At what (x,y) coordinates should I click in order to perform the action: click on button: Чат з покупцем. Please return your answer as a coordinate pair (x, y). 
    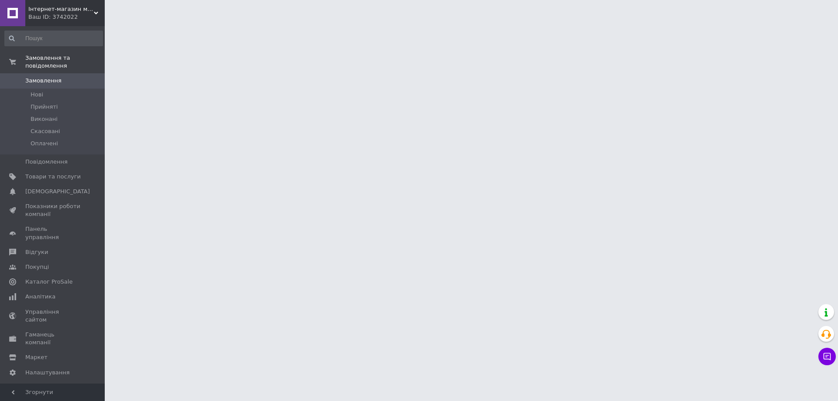
    Looking at the image, I should click on (827, 357).